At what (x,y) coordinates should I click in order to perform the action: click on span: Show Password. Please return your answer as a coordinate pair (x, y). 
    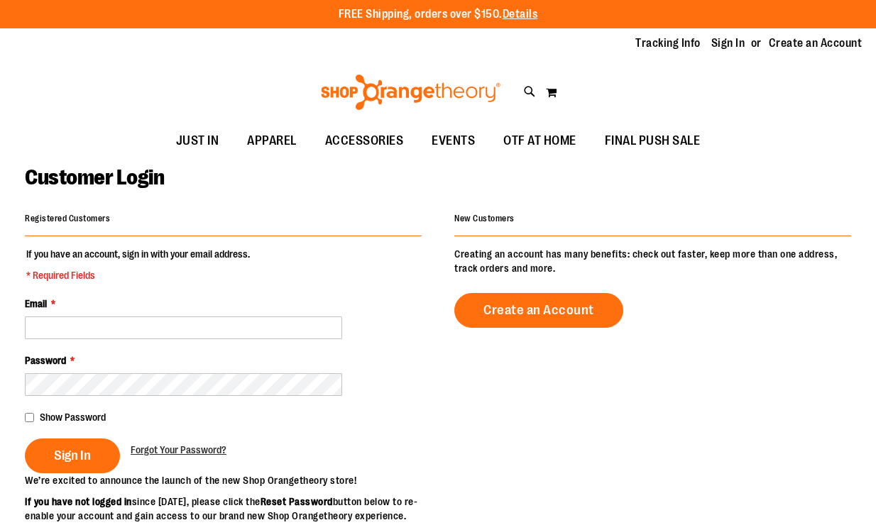
    Looking at the image, I should click on (72, 418).